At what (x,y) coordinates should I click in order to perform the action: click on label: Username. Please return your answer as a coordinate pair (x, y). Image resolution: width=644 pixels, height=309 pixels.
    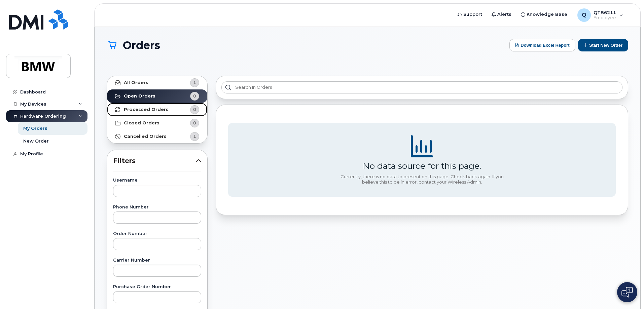
    Looking at the image, I should click on (157, 180).